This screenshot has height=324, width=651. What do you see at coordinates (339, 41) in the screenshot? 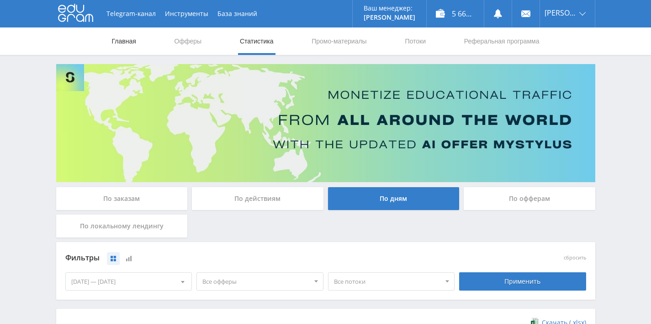
I see `a: Промо-материалы` at bounding box center [339, 41].